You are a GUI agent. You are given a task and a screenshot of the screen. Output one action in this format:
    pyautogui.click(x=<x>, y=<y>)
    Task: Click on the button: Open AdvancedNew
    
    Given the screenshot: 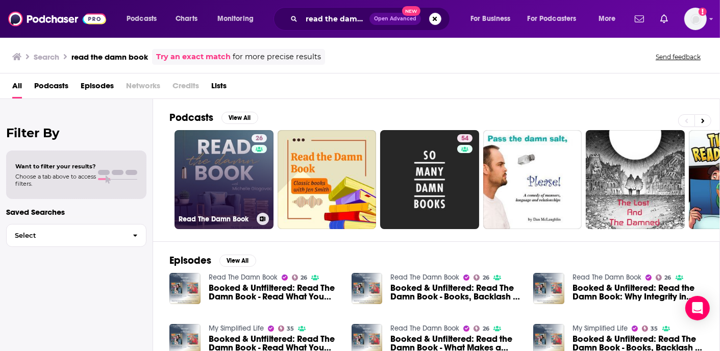 What is the action you would take?
    pyautogui.click(x=395, y=19)
    